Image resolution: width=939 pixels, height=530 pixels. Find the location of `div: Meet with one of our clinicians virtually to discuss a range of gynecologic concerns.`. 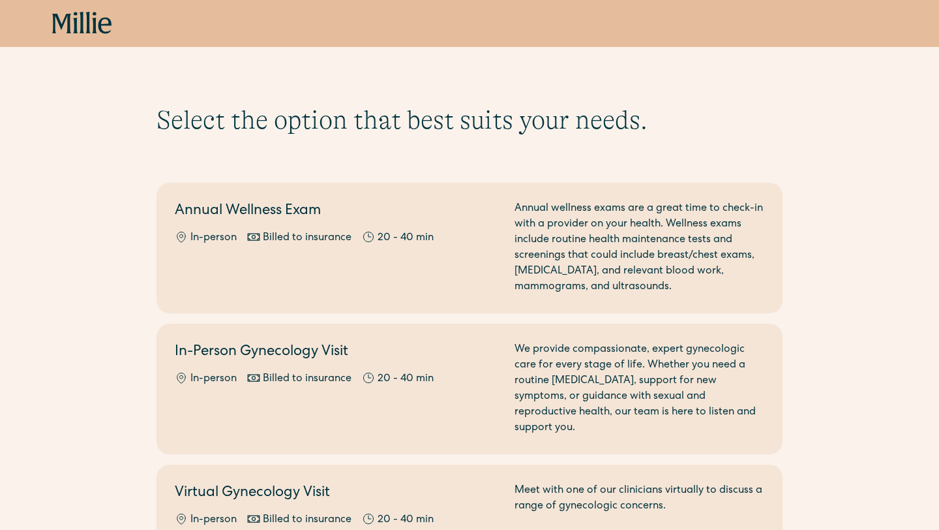

div: Meet with one of our clinicians virtually to discuss a range of gynecologic concerns. is located at coordinates (639, 505).